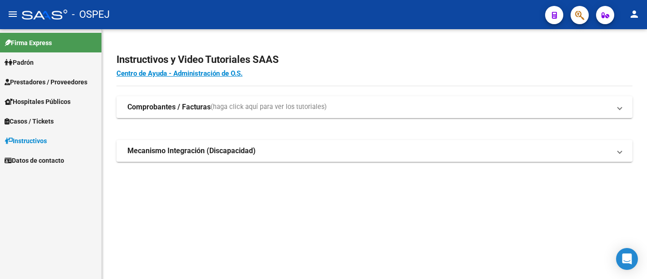 The image size is (647, 279). What do you see at coordinates (634, 14) in the screenshot?
I see `mat-icon: person` at bounding box center [634, 14].